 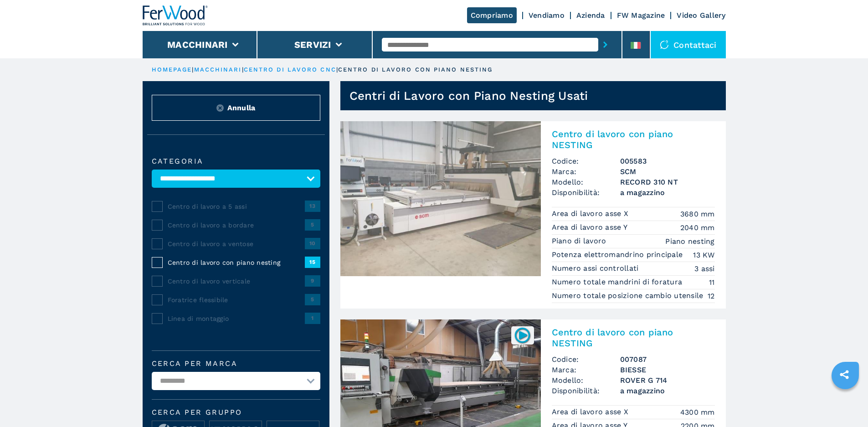 What do you see at coordinates (667, 171) in the screenshot?
I see `h3: SCM` at bounding box center [667, 171].